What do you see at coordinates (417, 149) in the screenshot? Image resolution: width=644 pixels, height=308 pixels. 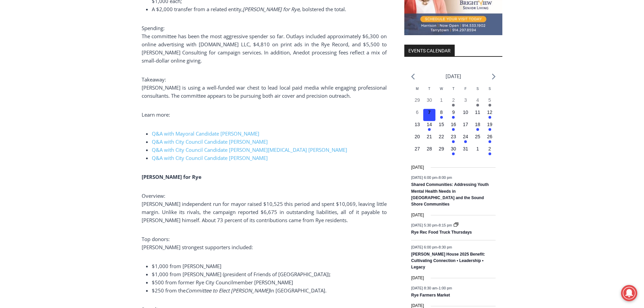 I see `time: 27` at bounding box center [417, 149].